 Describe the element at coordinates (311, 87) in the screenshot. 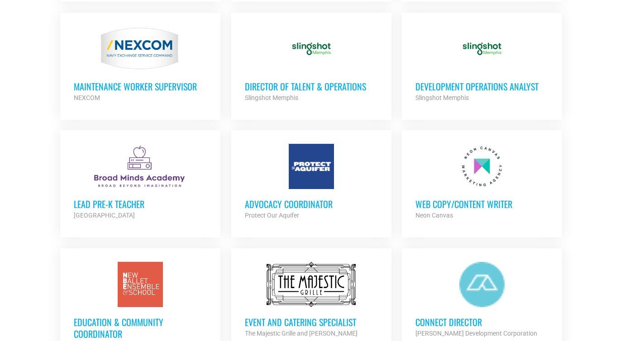

I see `h3: Director of Talent & Operations` at that location.